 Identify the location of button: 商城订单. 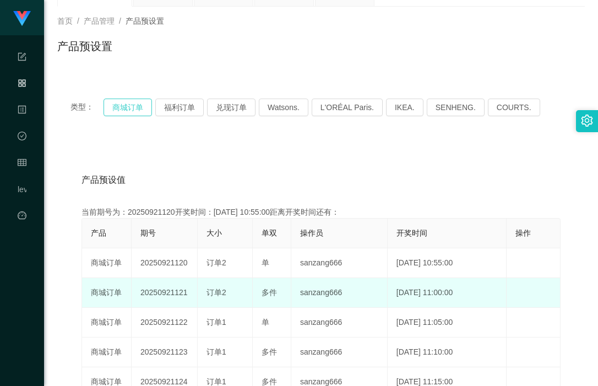
(128, 107).